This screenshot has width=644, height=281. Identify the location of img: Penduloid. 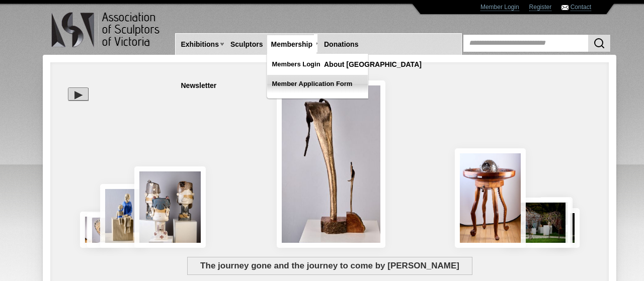
(556, 222).